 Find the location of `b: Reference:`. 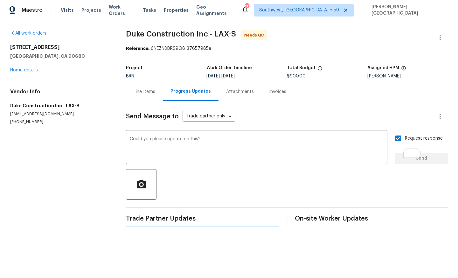

b: Reference: is located at coordinates (138, 49).